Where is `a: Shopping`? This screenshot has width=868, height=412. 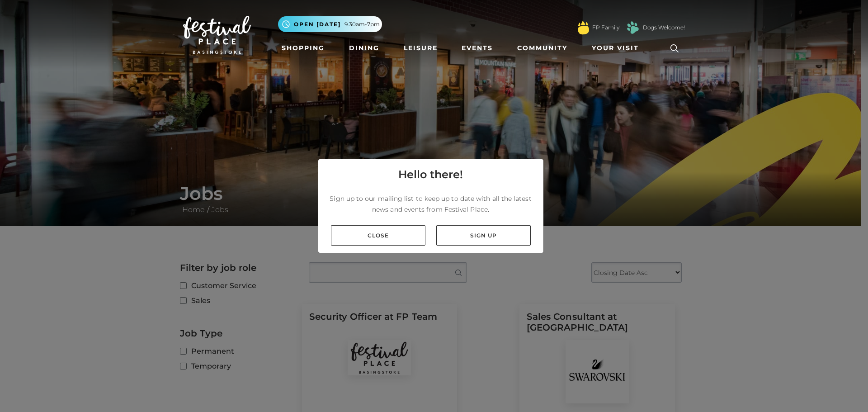
a: Shopping is located at coordinates (303, 48).